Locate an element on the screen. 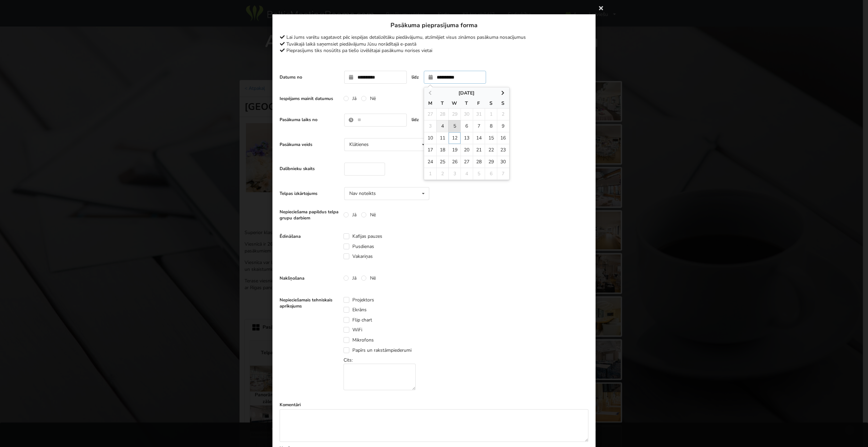 The image size is (868, 447). div: Klātienes is located at coordinates (359, 145).